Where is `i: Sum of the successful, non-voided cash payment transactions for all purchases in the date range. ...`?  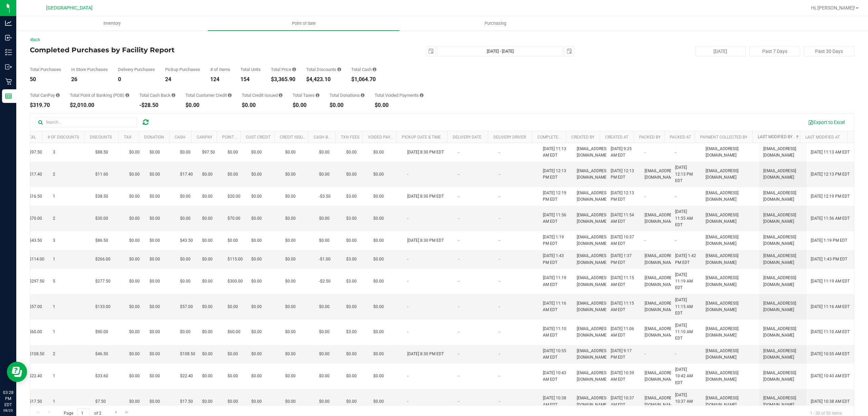 i: Sum of the successful, non-voided cash payment transactions for all purchases in the date range. ... is located at coordinates (374, 69).